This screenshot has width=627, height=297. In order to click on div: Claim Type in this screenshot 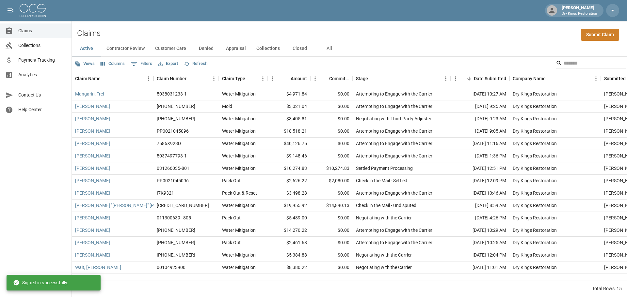, I will do `click(233, 79)`.